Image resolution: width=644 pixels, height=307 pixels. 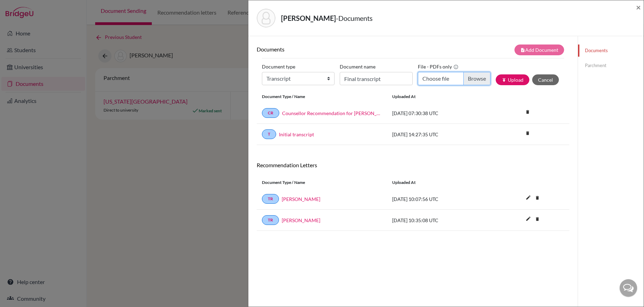 I want to click on label: File - PDFs only, so click(x=438, y=66).